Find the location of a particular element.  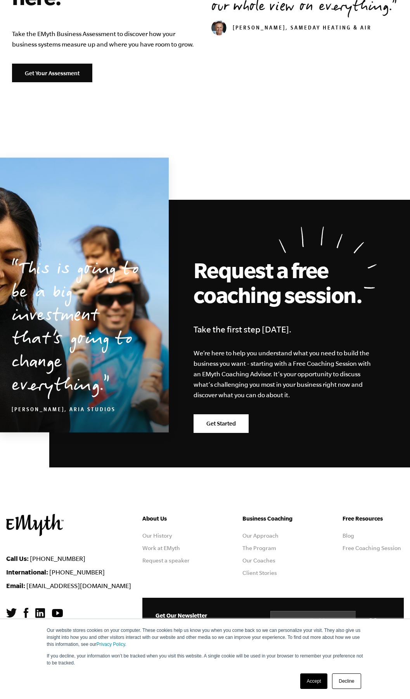

img: EMyth is located at coordinates (35, 525).